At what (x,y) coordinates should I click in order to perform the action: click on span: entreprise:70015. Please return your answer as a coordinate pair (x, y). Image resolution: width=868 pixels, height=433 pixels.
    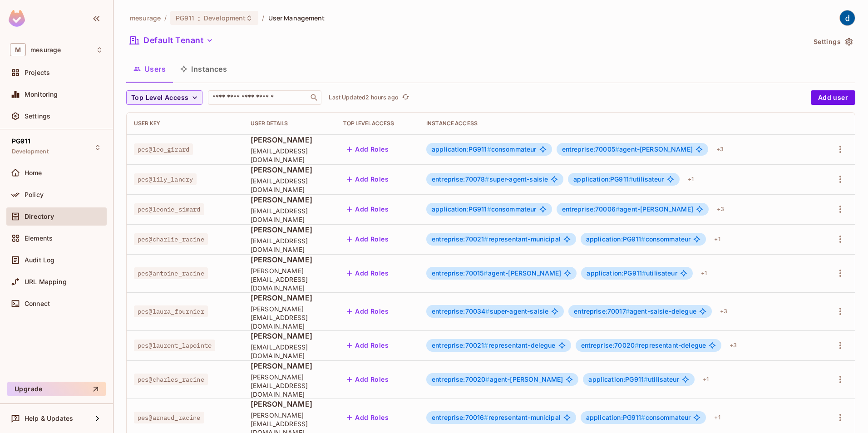
    Looking at the image, I should click on (460, 273).